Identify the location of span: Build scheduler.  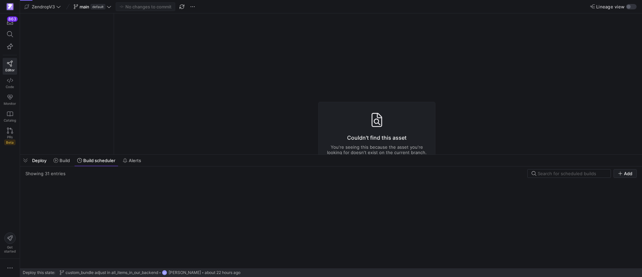
(99, 160).